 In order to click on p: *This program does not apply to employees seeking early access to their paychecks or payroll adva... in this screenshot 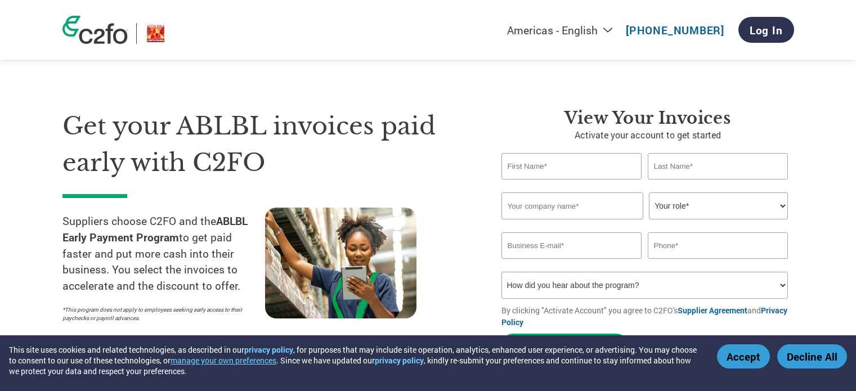, I will do `click(158, 314)`.